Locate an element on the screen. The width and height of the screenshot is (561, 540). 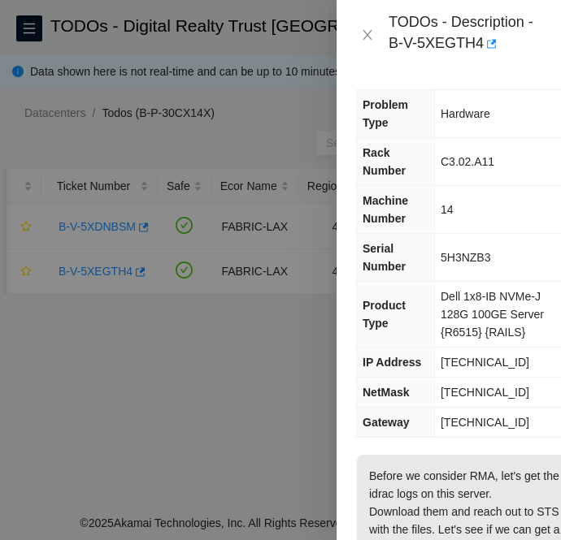
span: IP Address is located at coordinates (392, 362).